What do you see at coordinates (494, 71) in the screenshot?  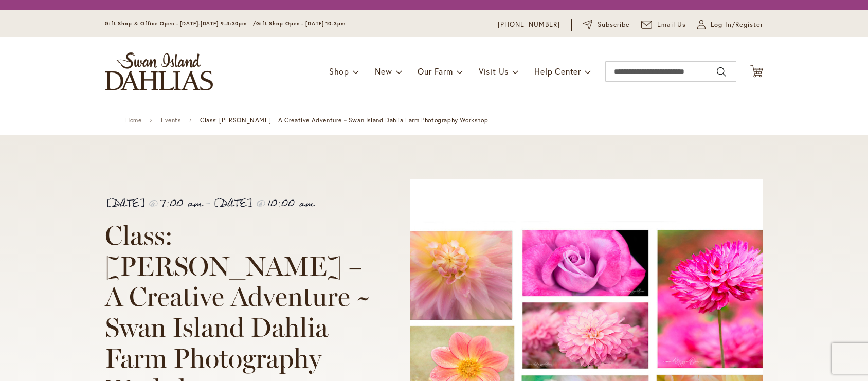 I see `span: Visit Us` at bounding box center [494, 71].